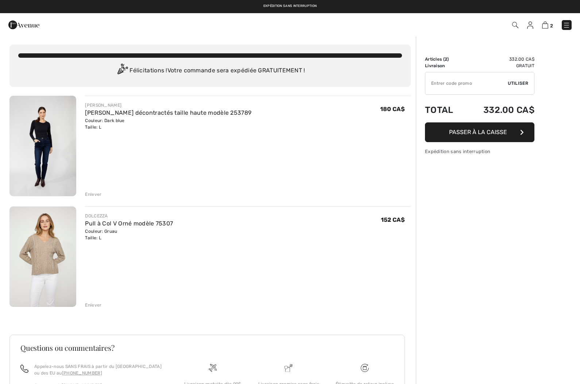 The image size is (580, 384). What do you see at coordinates (393, 219) in the screenshot?
I see `span: 152 CA$` at bounding box center [393, 219].